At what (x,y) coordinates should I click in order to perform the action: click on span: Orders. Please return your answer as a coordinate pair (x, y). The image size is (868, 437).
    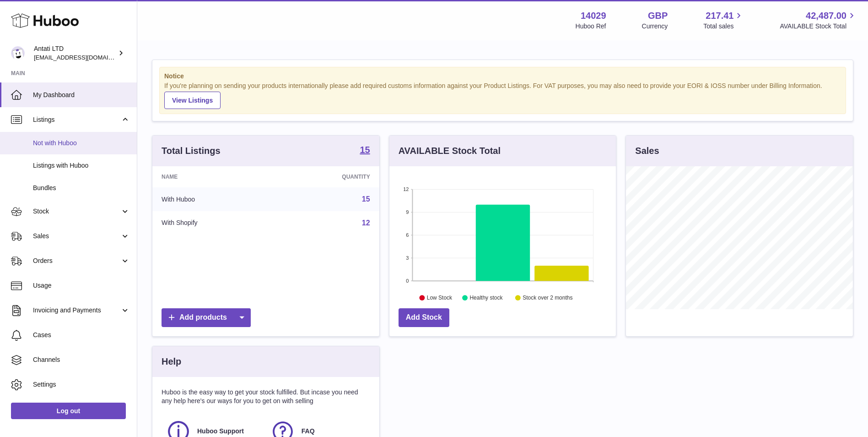
    Looking at the image, I should click on (76, 260).